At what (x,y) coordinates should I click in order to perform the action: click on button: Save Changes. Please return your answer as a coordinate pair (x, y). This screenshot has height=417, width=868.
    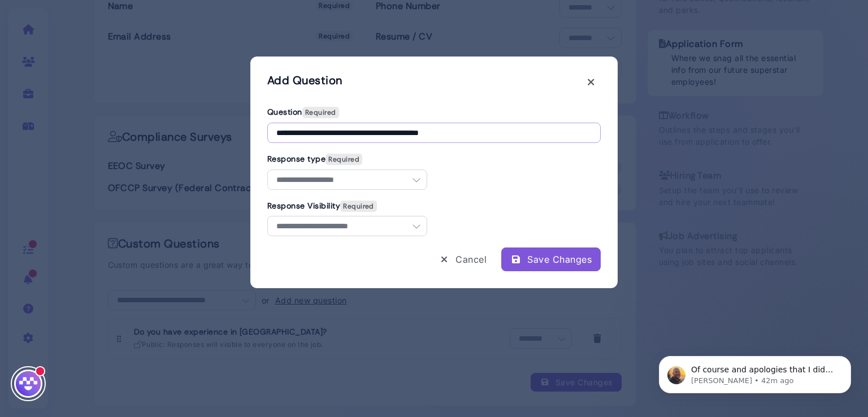
    Looking at the image, I should click on (551, 260).